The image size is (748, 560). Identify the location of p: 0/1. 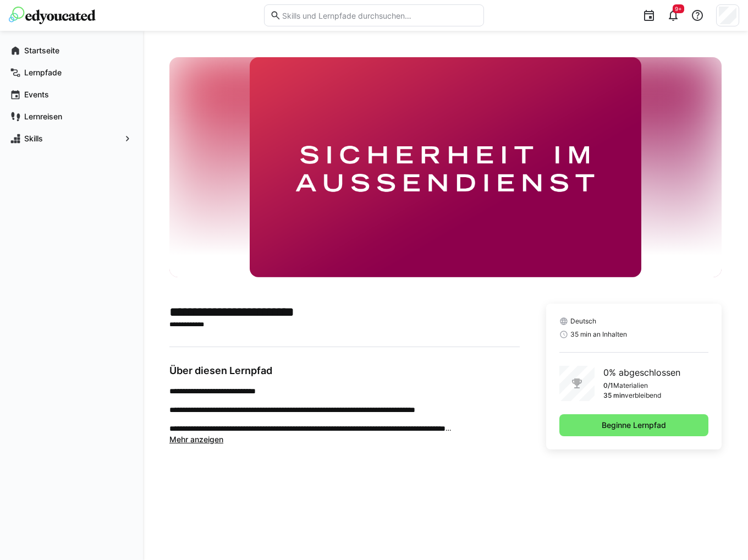
(608, 386).